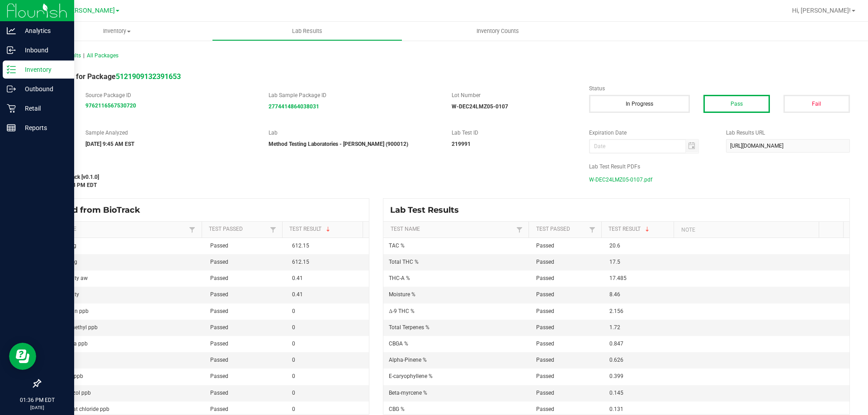 The width and height of the screenshot is (868, 415). Describe the element at coordinates (396, 246) in the screenshot. I see `span: TAC %` at that location.